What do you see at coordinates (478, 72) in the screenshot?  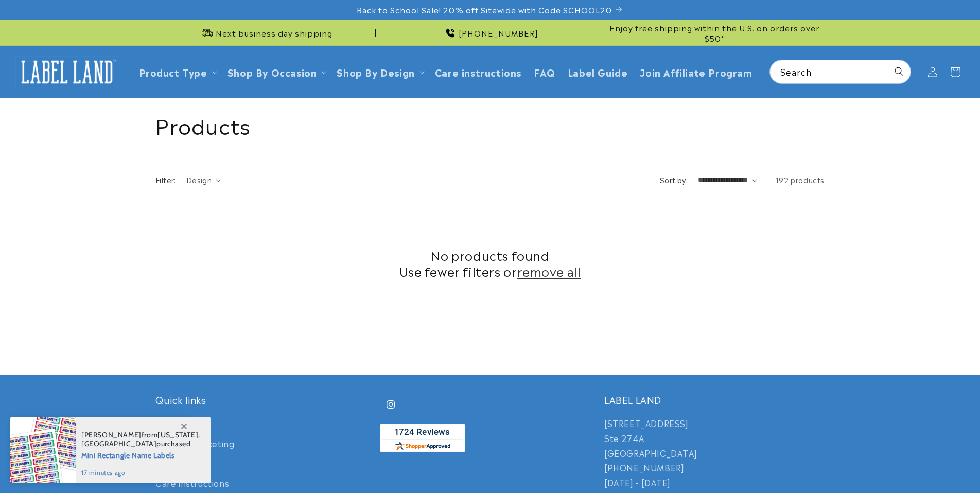 I see `a: Care instructions` at bounding box center [478, 72].